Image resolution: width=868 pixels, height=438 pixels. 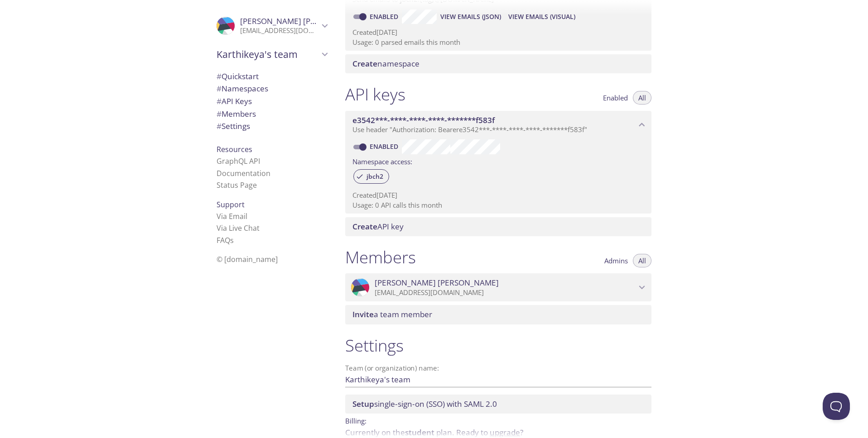 I want to click on span: s, so click(x=232, y=240).